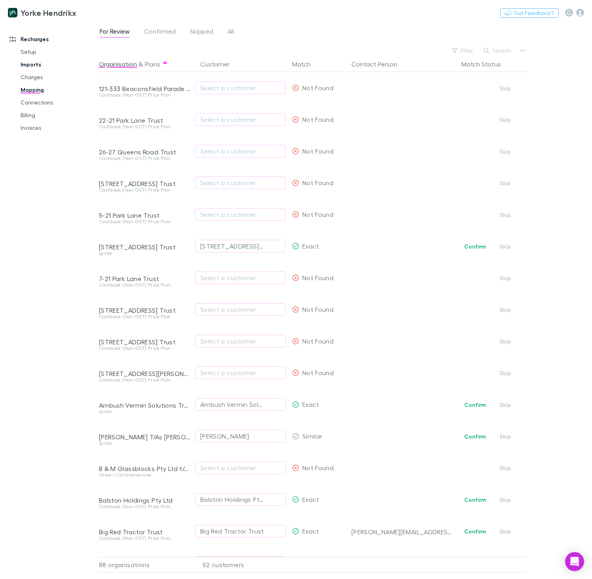 This screenshot has width=592, height=579. Describe the element at coordinates (231, 32) in the screenshot. I see `span: All` at that location.